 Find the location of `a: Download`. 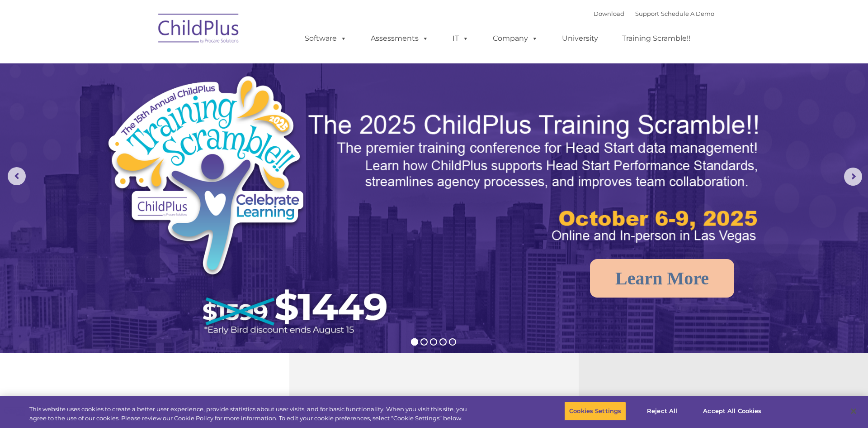

a: Download is located at coordinates (609, 14).